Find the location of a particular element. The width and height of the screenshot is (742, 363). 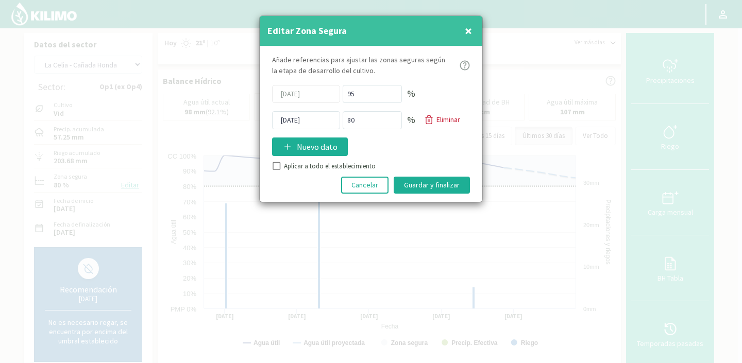

p: Añade referencias para ajustar las zonas seguras según la etapa de desarrollo del cultivo. is located at coordinates (361, 65).